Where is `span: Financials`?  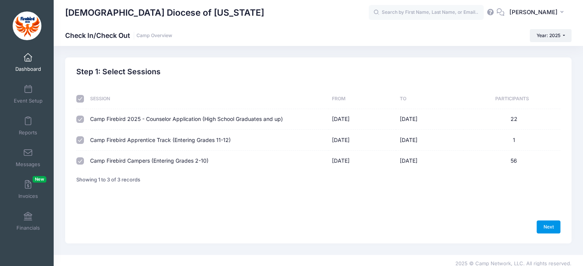 span: Financials is located at coordinates (28, 228).